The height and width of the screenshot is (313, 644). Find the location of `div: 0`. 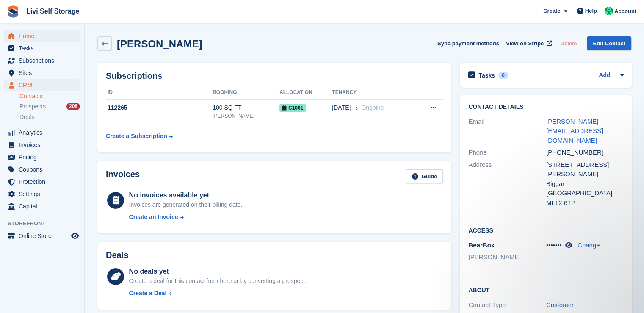

div: 0 is located at coordinates (503, 75).